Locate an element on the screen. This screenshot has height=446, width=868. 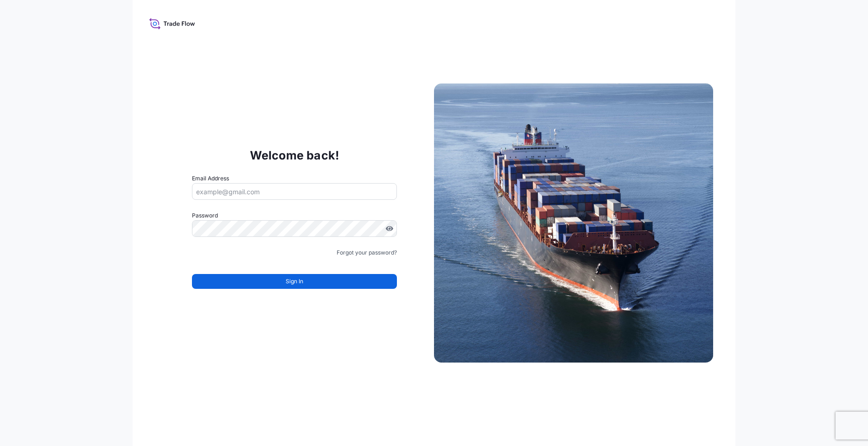
button: Show password is located at coordinates (389, 228).